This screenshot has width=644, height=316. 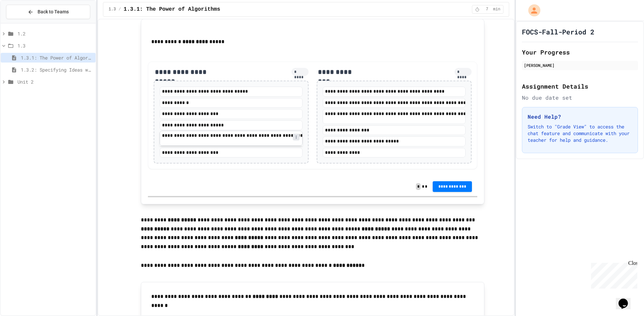 I want to click on h1: FOCS-Fall-Period 2, so click(x=558, y=32).